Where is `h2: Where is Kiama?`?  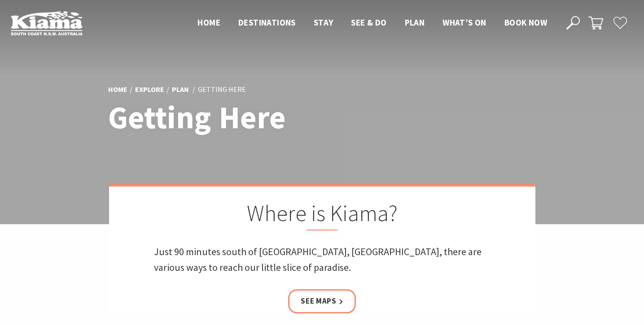
h2: Where is Kiama? is located at coordinates (322, 215).